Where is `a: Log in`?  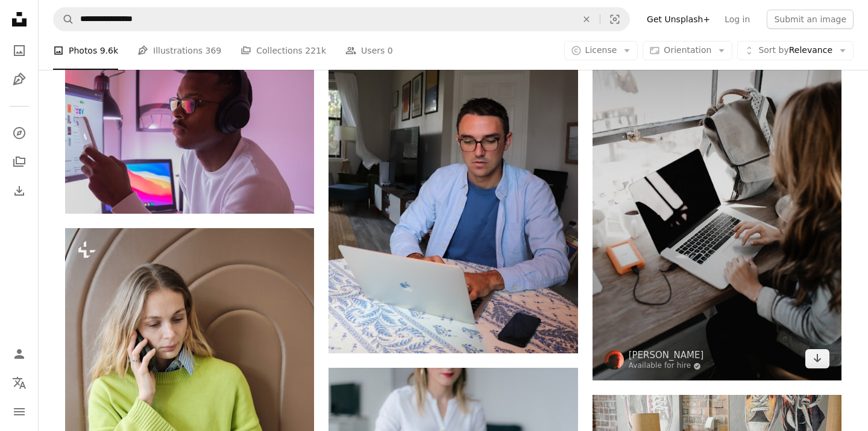 a: Log in is located at coordinates (737, 19).